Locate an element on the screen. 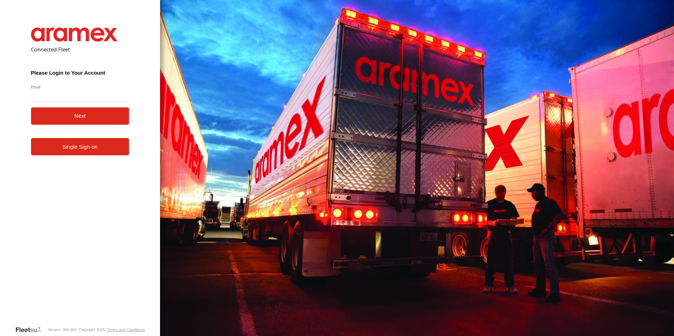 The height and width of the screenshot is (336, 674). h3: Please Login to Your Account is located at coordinates (80, 73).